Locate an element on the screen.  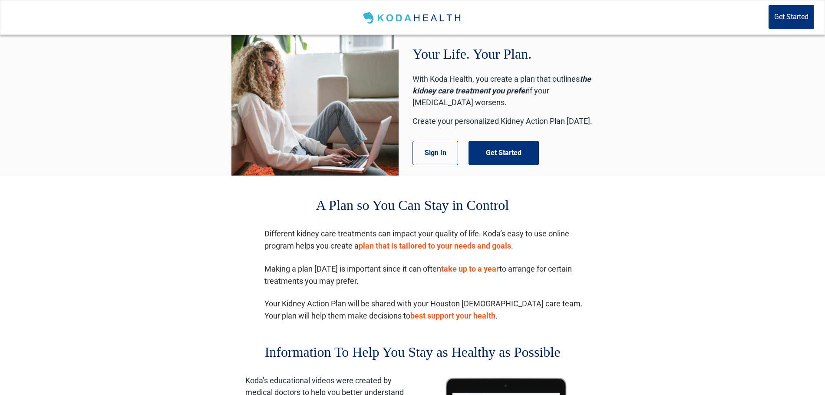
div: A Plan so You Can Stay in Control is located at coordinates (413, 205).